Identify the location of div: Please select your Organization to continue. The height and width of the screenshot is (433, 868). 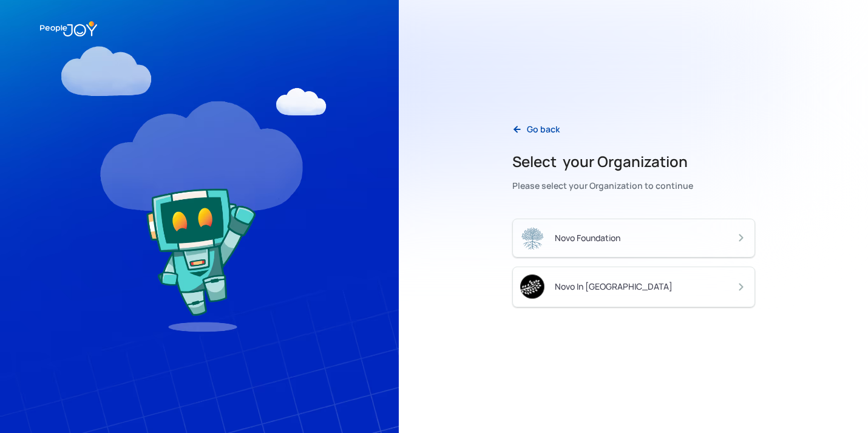
(603, 185).